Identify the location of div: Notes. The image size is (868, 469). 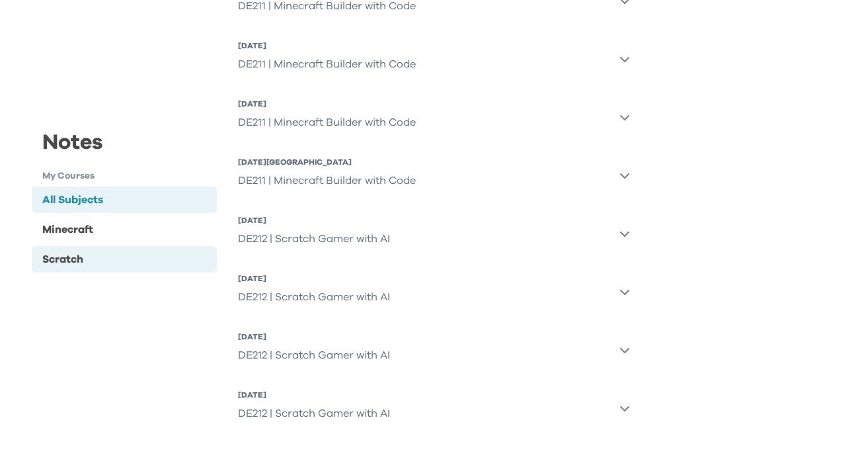
(124, 148).